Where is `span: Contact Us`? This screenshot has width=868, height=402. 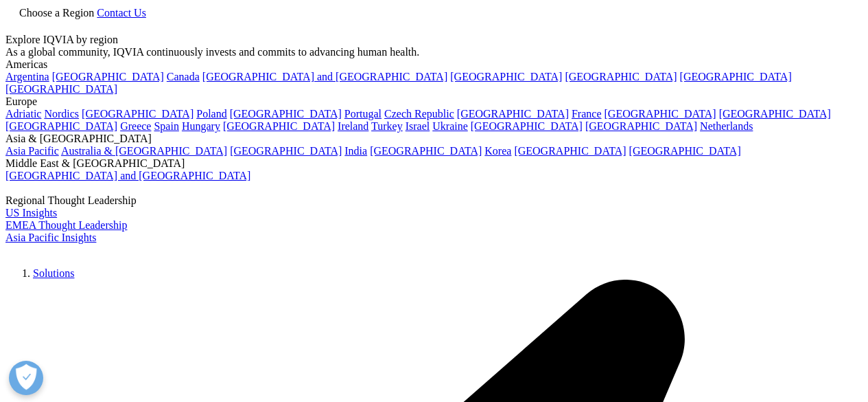 span: Contact Us is located at coordinates (122, 13).